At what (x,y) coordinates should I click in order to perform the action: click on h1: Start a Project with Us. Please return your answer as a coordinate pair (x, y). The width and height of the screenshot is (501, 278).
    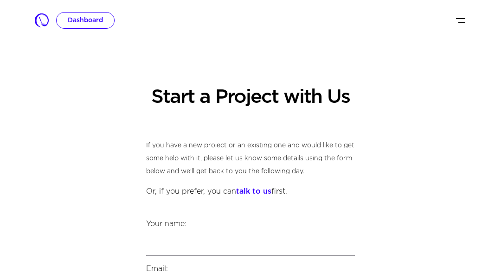
    Looking at the image, I should click on (250, 97).